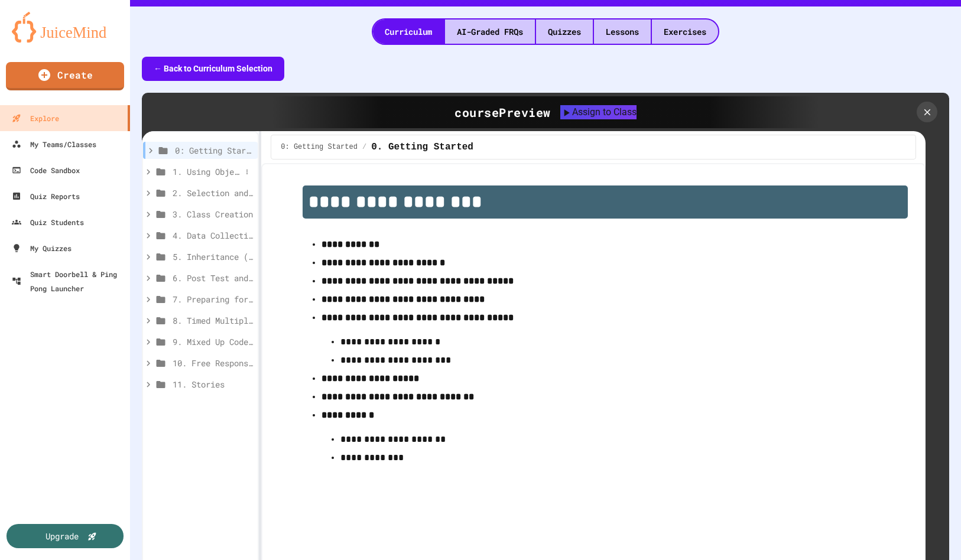 Image resolution: width=961 pixels, height=560 pixels. Describe the element at coordinates (45, 196) in the screenshot. I see `div: Quiz Reports` at that location.